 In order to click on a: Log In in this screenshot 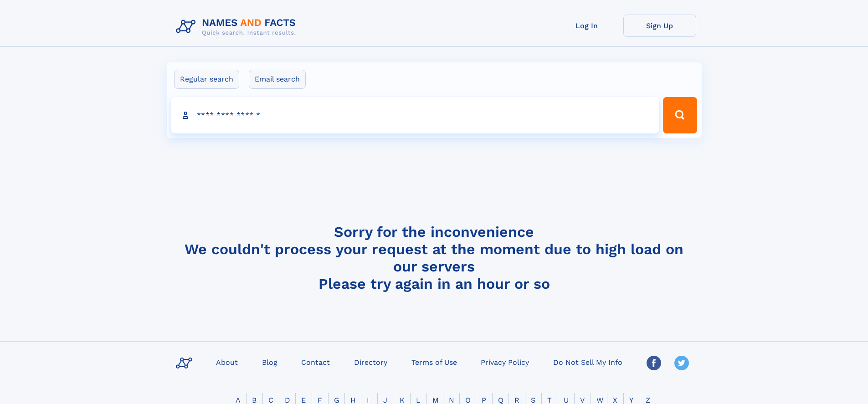, I will do `click(587, 25)`.